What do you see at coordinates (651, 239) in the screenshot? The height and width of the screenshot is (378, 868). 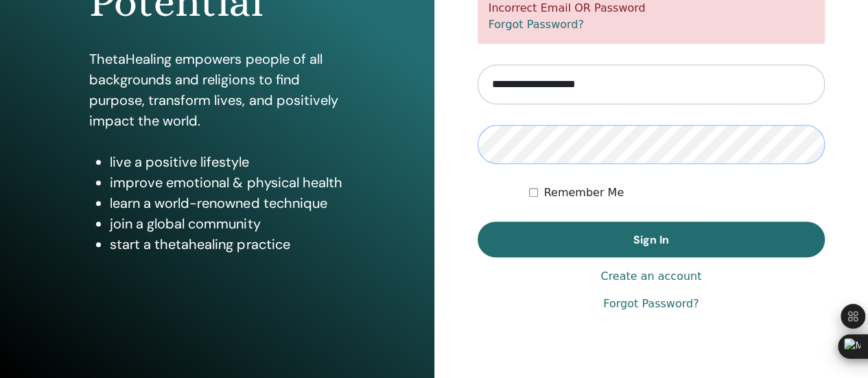 I see `button: Sign In` at bounding box center [651, 239].